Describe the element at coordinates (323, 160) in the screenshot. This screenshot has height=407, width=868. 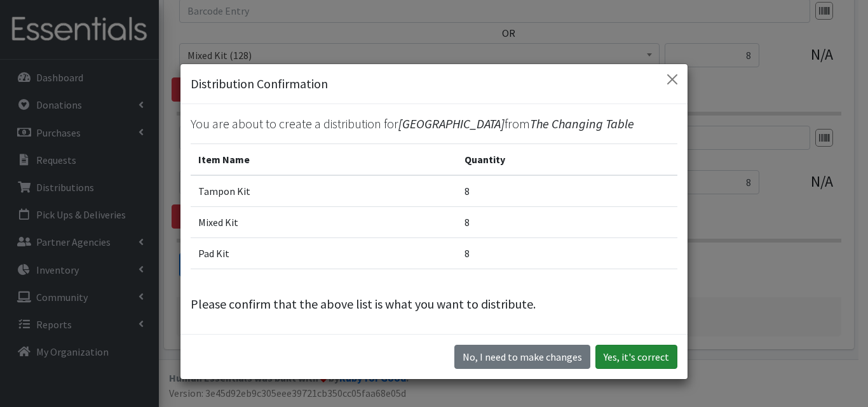
I see `th: Item Name` at that location.